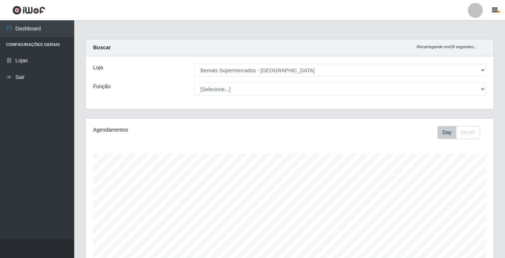 This screenshot has width=505, height=258. Describe the element at coordinates (29, 10) in the screenshot. I see `img: CoreUI Logo` at that location.